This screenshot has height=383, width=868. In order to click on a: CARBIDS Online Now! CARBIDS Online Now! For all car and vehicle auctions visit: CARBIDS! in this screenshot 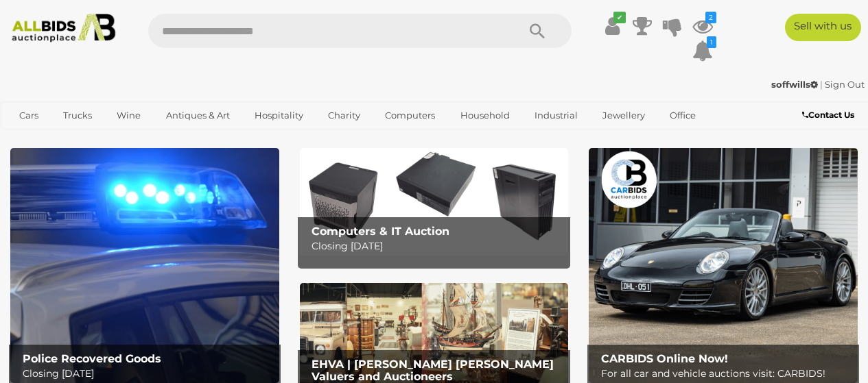, I will do `click(723, 265)`.